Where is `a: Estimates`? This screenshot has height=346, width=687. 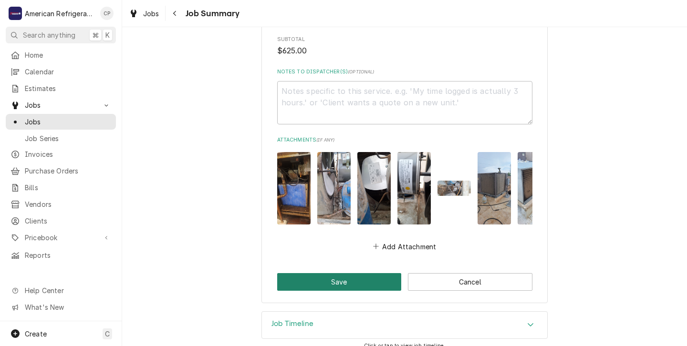 a: Estimates is located at coordinates (61, 88).